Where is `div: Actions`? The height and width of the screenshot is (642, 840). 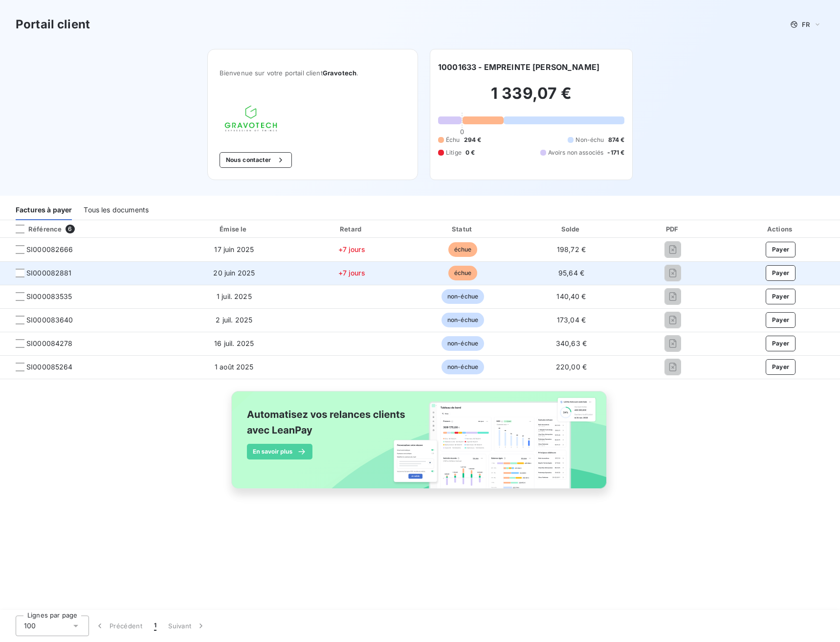
div: Actions is located at coordinates (780, 229).